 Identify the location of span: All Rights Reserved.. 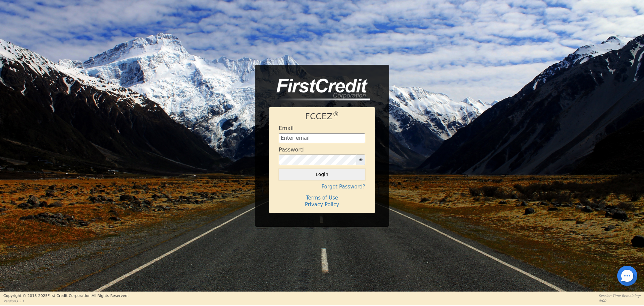
(110, 296).